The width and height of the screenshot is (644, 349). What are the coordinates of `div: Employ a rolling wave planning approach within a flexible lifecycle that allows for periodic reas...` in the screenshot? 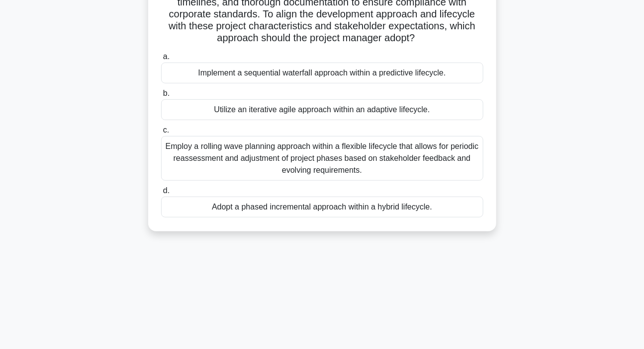 It's located at (322, 159).